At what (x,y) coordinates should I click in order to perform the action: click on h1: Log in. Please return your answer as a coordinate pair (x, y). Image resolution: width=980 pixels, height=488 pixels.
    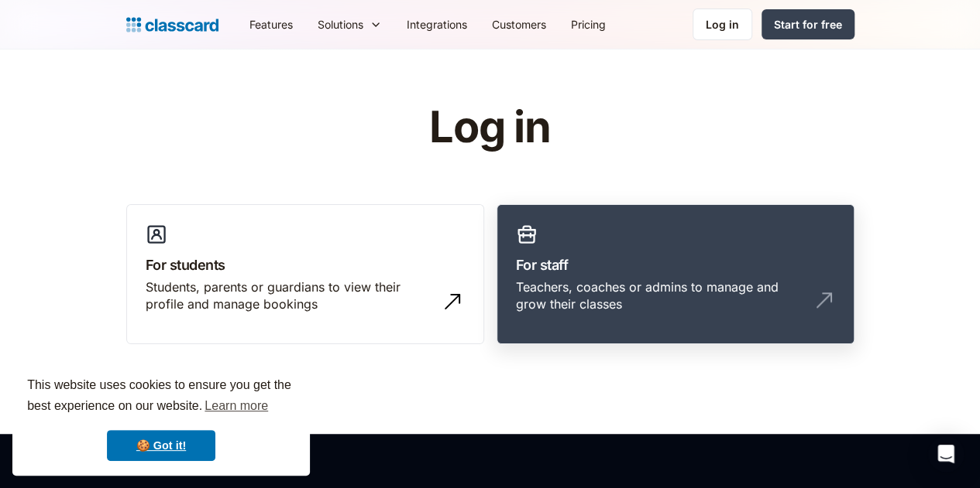
    Looking at the image, I should click on (489, 128).